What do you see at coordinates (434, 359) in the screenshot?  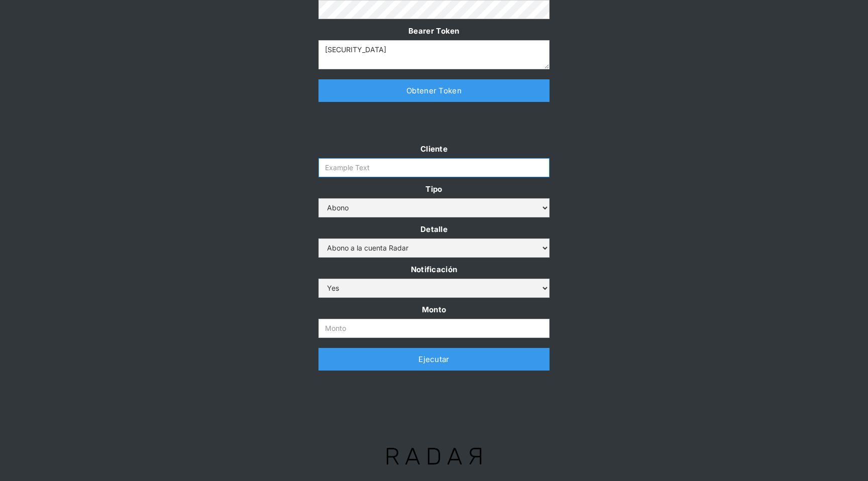 I see `a: Ejecutar` at bounding box center [434, 359].